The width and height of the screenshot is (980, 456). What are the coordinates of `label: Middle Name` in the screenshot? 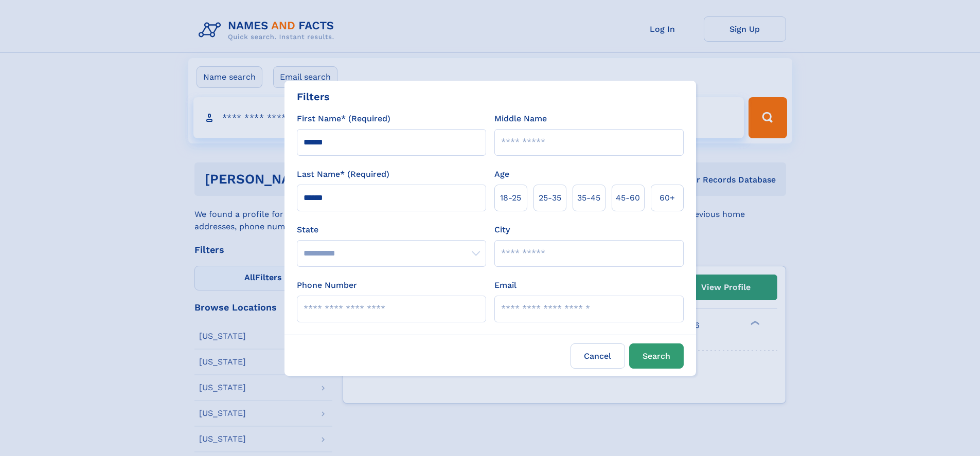 It's located at (521, 118).